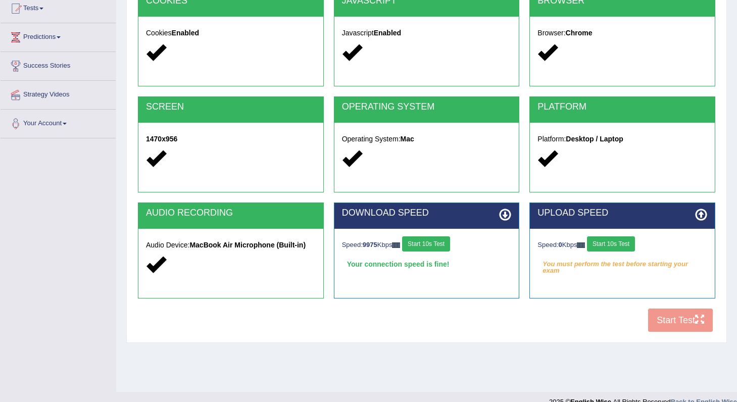 Image resolution: width=737 pixels, height=402 pixels. Describe the element at coordinates (231, 213) in the screenshot. I see `h2: AUDIO RECORDING` at that location.